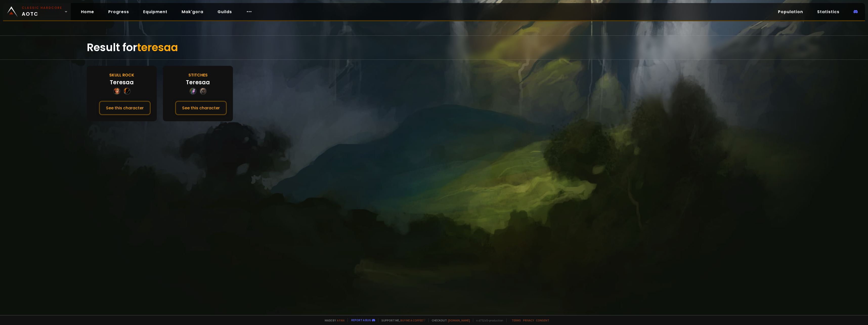 Image resolution: width=868 pixels, height=325 pixels. What do you see at coordinates (155, 12) in the screenshot?
I see `a: Equipment` at bounding box center [155, 12].